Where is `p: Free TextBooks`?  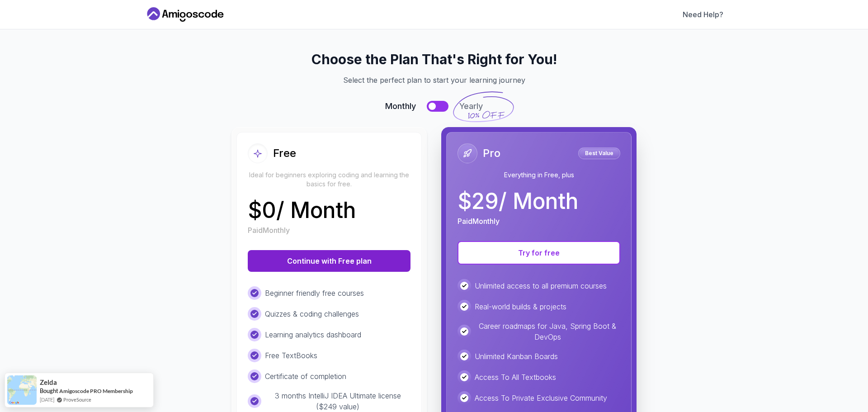 p: Free TextBooks is located at coordinates (292, 356).